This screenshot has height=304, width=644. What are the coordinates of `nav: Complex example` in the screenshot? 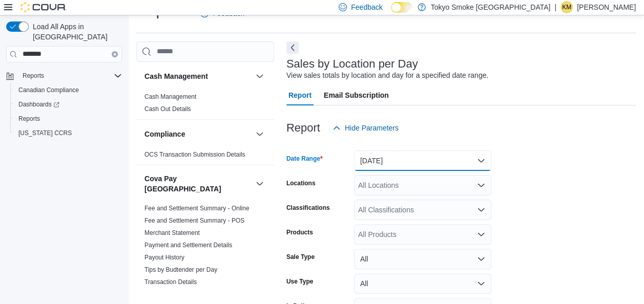 It's located at (64, 116).